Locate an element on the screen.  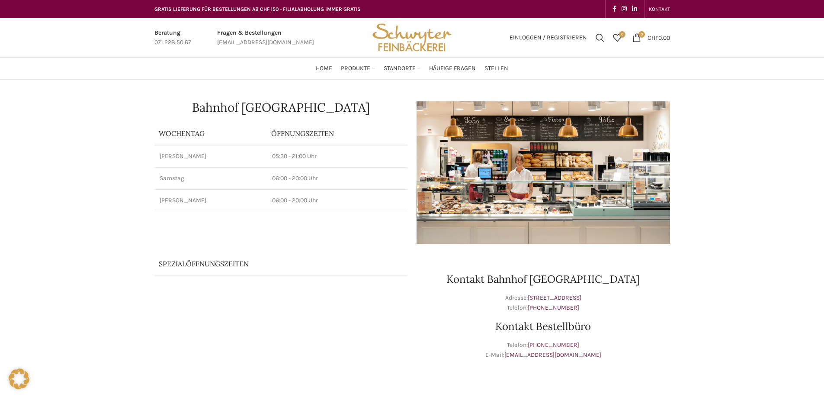
a: Häufige Fragen is located at coordinates (453, 68).